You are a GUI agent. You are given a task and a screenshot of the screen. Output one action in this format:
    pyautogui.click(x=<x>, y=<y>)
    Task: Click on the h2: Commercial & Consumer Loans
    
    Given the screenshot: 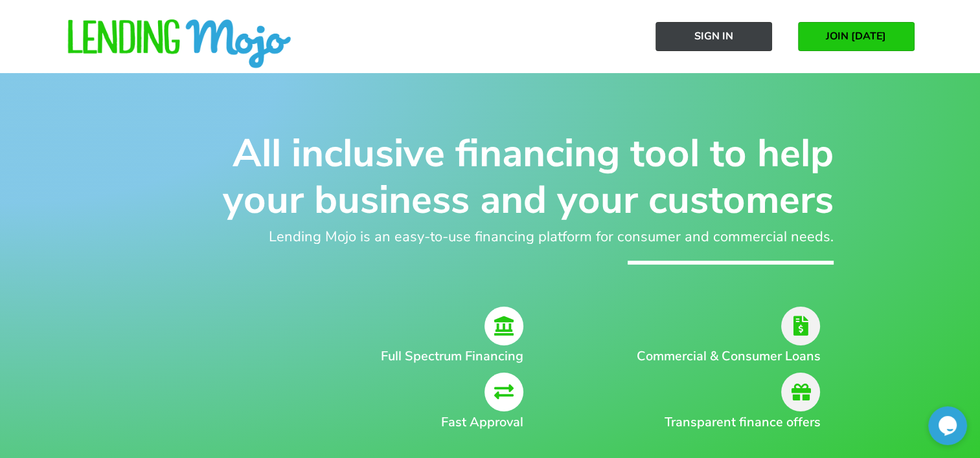 What is the action you would take?
    pyautogui.click(x=717, y=357)
    